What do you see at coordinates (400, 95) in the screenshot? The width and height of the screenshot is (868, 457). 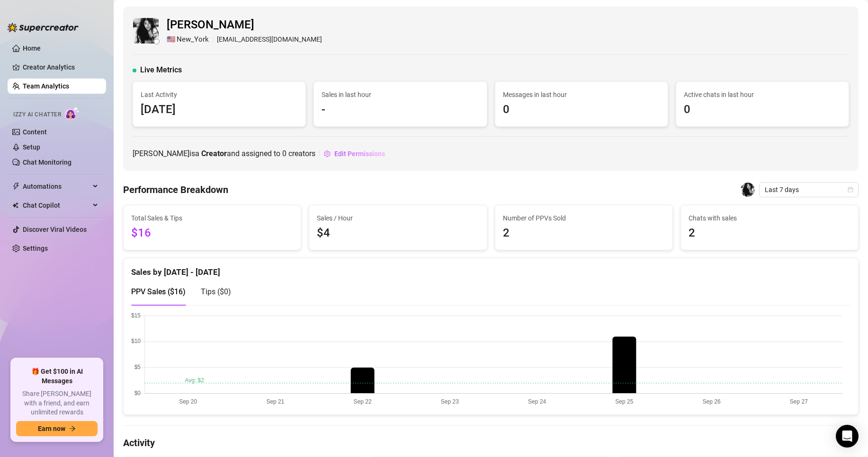 I see `span: Sales in last hour` at bounding box center [400, 95].